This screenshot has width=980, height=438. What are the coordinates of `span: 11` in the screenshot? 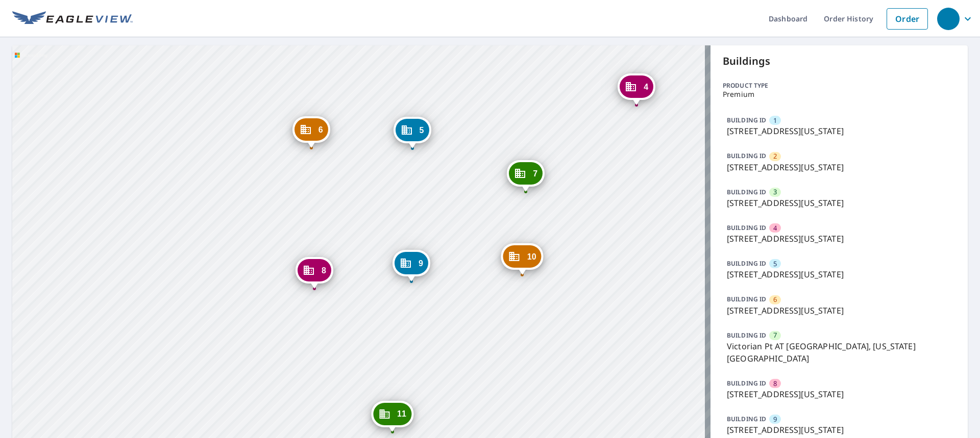 It's located at (402, 413).